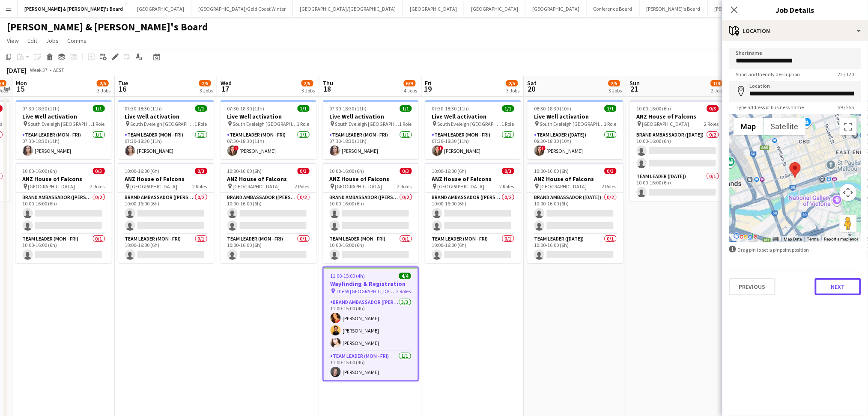  I want to click on span: 59 / 255, so click(846, 107).